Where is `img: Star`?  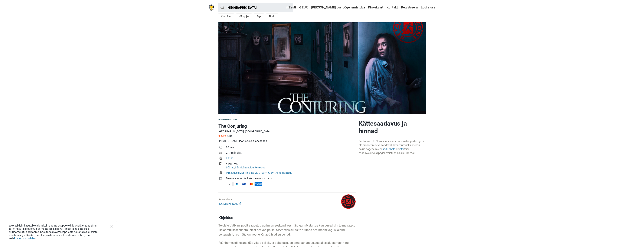 img: Star is located at coordinates (220, 136).